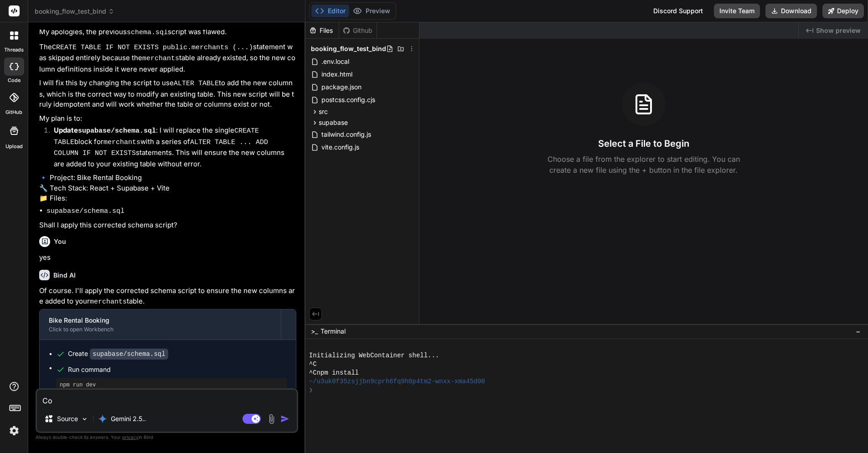 The height and width of the screenshot is (453, 868). What do you see at coordinates (333, 373) in the screenshot?
I see `span: ^Cnpm install` at bounding box center [333, 373].